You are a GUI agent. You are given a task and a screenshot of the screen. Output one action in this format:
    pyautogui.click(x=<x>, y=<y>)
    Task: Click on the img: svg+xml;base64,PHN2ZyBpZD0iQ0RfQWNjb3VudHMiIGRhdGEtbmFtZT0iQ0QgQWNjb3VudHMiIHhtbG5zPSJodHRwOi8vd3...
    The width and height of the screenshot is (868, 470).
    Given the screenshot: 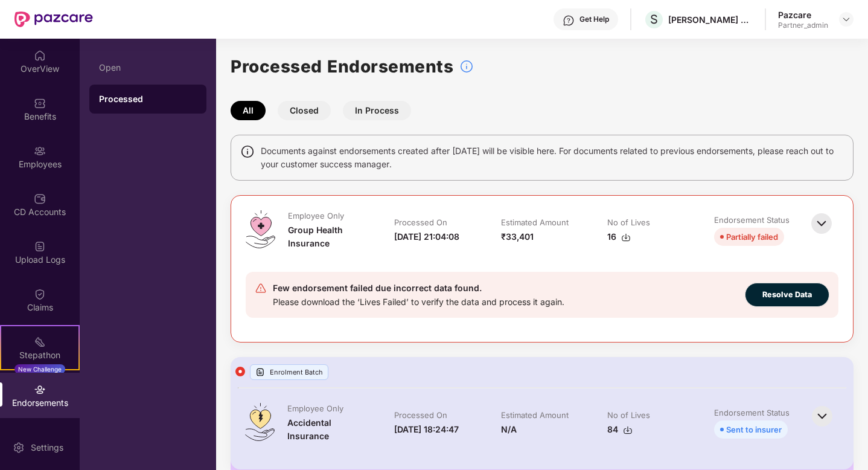 What is the action you would take?
    pyautogui.click(x=39, y=199)
    